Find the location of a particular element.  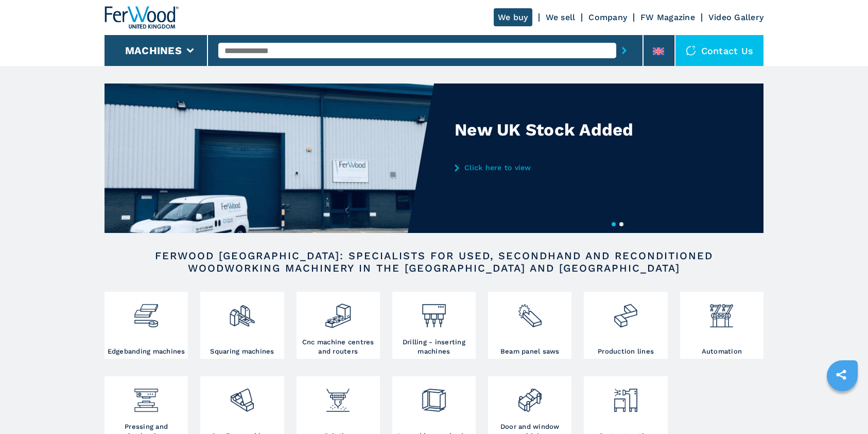

img: New UK Stock Added is located at coordinates (270, 158).